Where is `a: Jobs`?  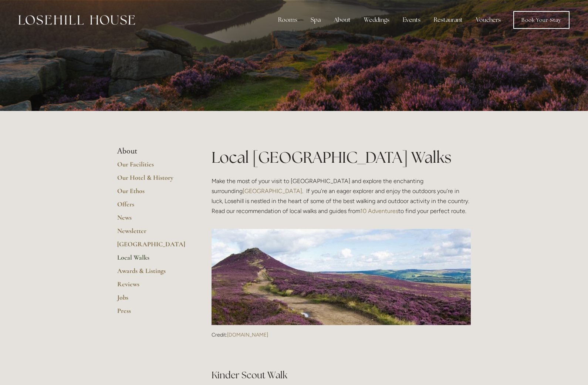
a: Jobs is located at coordinates (152, 300).